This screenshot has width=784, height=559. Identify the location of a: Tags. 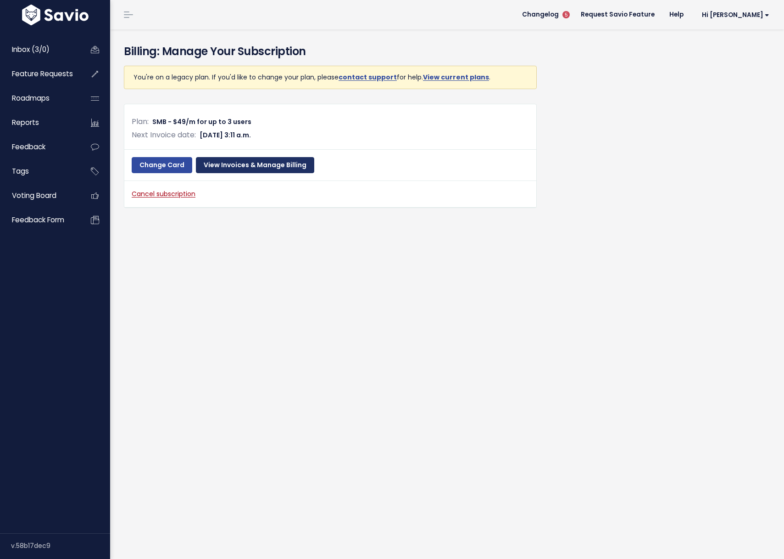
(39, 171).